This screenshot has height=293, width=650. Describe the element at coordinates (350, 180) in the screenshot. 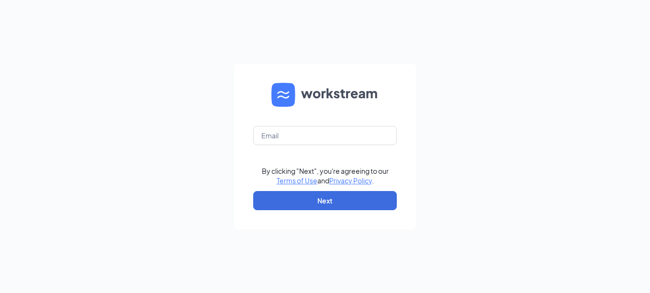

I see `a: Privacy Policy` at that location.